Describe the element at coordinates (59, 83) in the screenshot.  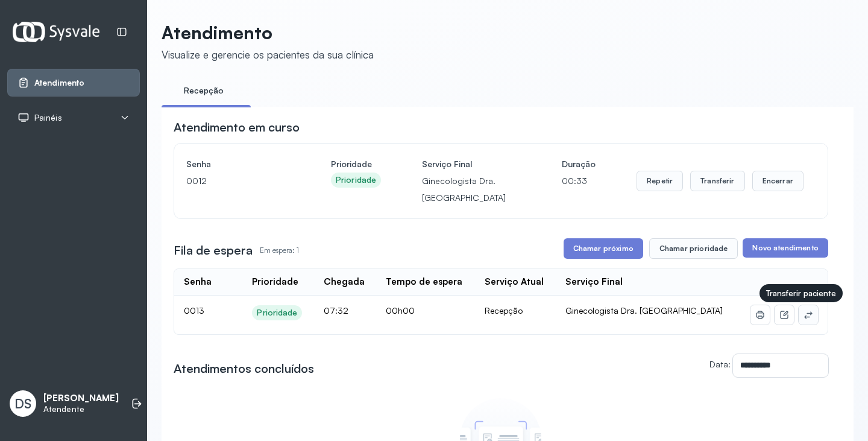
I see `span: Atendimento` at that location.